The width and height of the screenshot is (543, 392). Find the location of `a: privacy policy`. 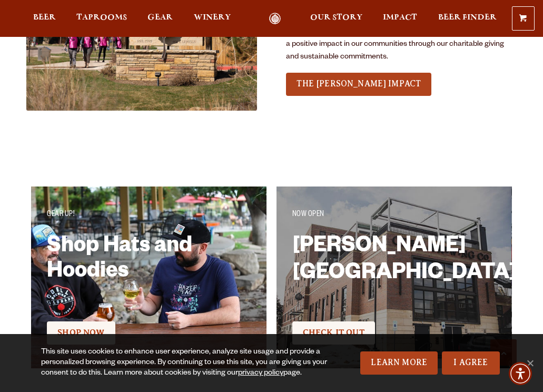

a: privacy policy is located at coordinates (260, 373).